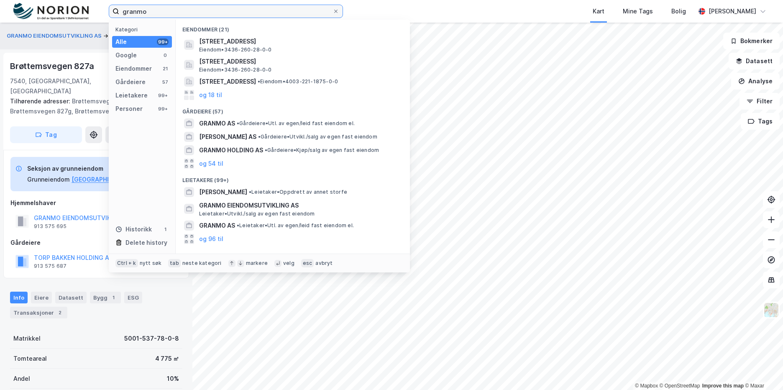 This screenshot has width=783, height=390. What do you see at coordinates (760, 121) in the screenshot?
I see `button: Tags` at bounding box center [760, 121].